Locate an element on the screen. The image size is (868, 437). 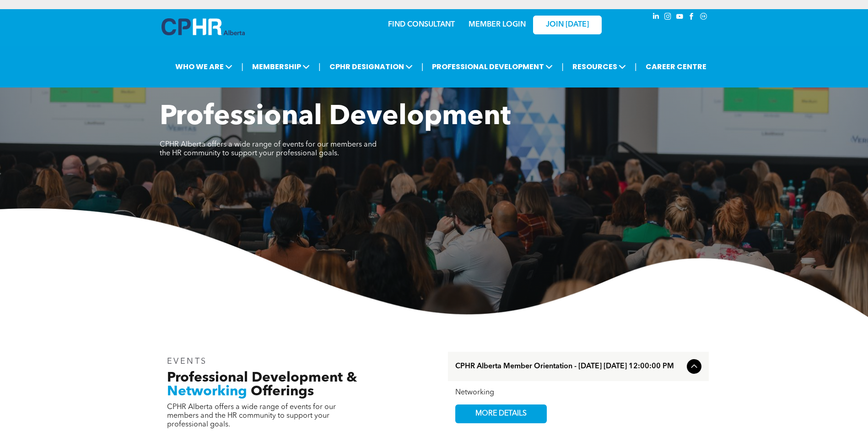
span: Professional Development & is located at coordinates (262, 378).